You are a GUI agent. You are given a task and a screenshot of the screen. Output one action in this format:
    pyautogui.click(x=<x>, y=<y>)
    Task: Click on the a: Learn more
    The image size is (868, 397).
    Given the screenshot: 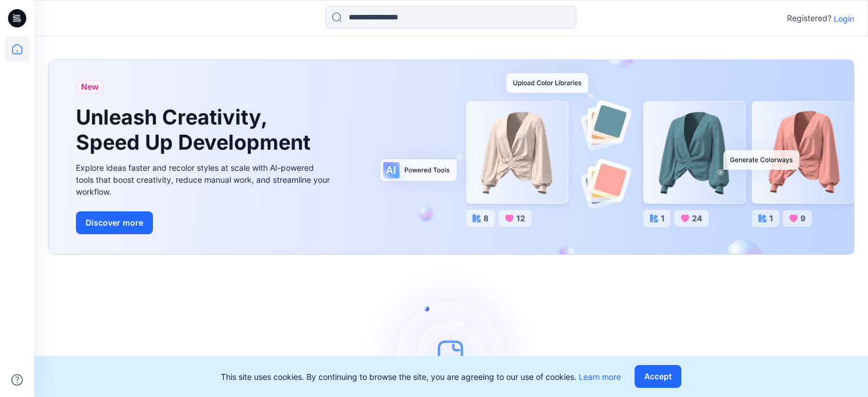 What is the action you would take?
    pyautogui.click(x=599, y=376)
    